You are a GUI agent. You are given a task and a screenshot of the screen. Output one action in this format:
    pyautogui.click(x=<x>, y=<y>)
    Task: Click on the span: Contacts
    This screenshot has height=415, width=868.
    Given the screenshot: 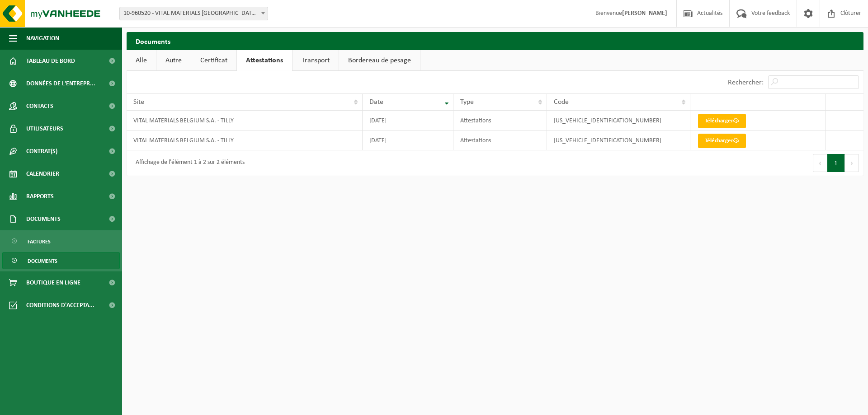 What is the action you would take?
    pyautogui.click(x=40, y=106)
    